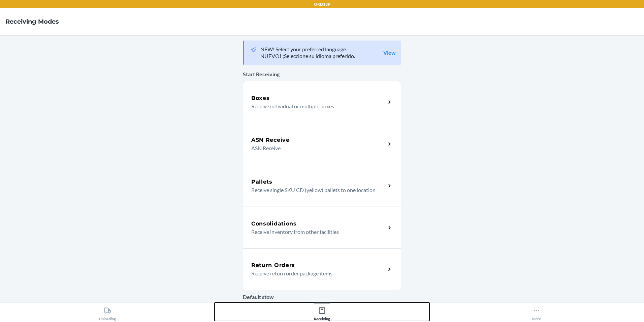  Describe the element at coordinates (322, 144) in the screenshot. I see `a: ASN ReceiveASN Receive` at that location.